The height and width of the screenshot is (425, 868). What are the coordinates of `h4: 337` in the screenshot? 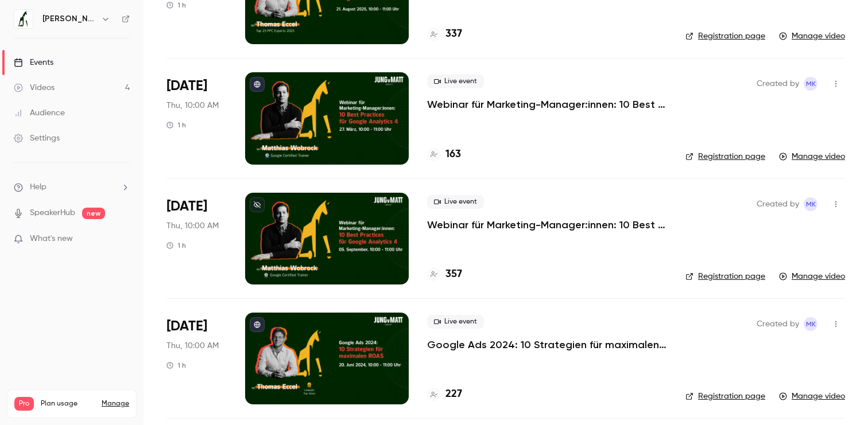 It's located at (453, 34).